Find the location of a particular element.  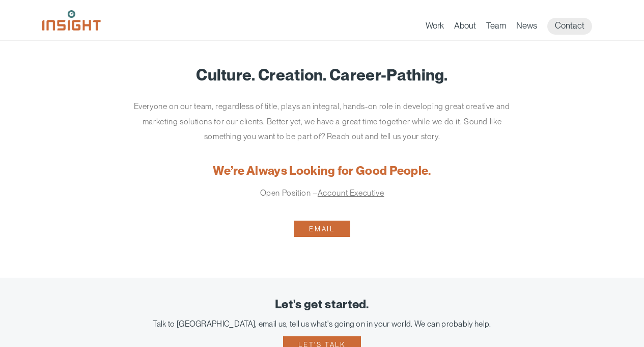

a: About is located at coordinates (465, 28).